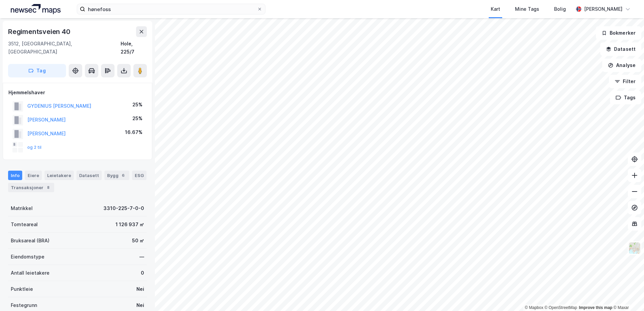 This screenshot has height=311, width=644. I want to click on div: Kontrollprogram for chat, so click(627, 295).